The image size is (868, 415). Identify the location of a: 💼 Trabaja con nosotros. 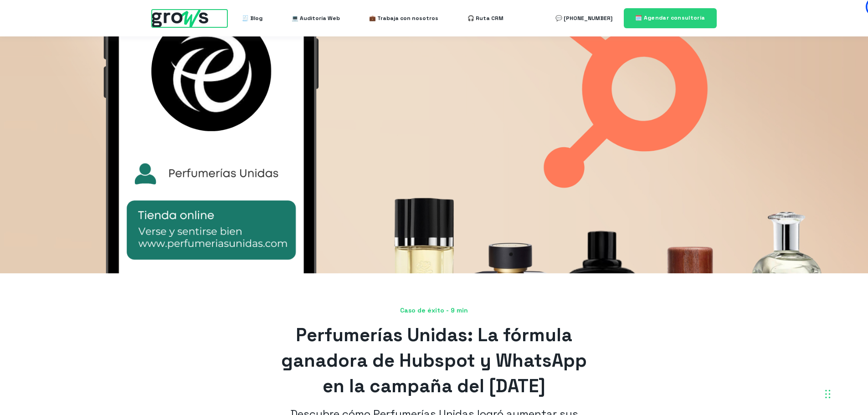
(404, 18).